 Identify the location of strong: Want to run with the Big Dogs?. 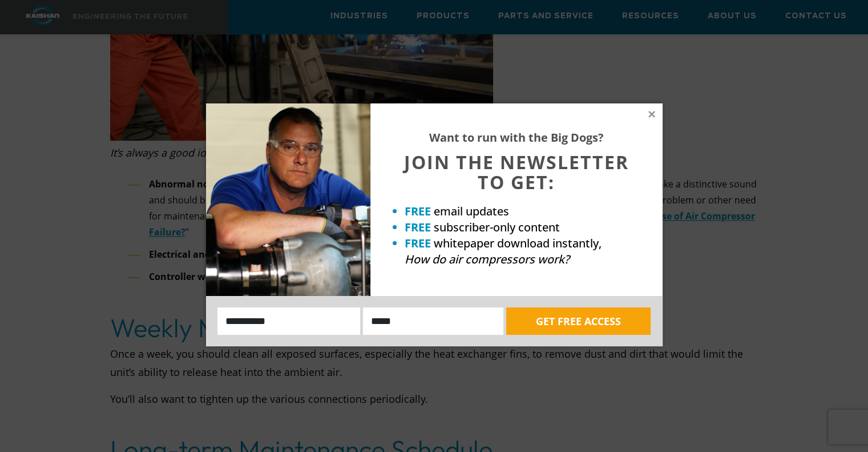
(516, 137).